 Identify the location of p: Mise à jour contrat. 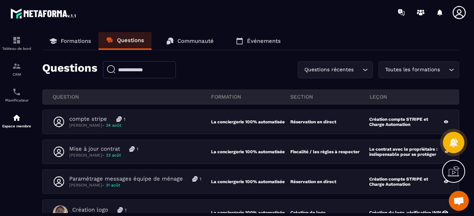
(94, 149).